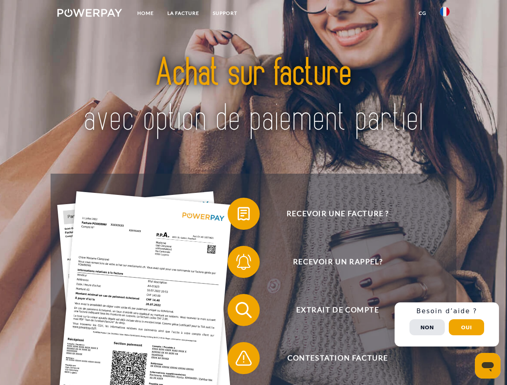 The height and width of the screenshot is (385, 507). I want to click on img: qb_search.svg, so click(244, 310).